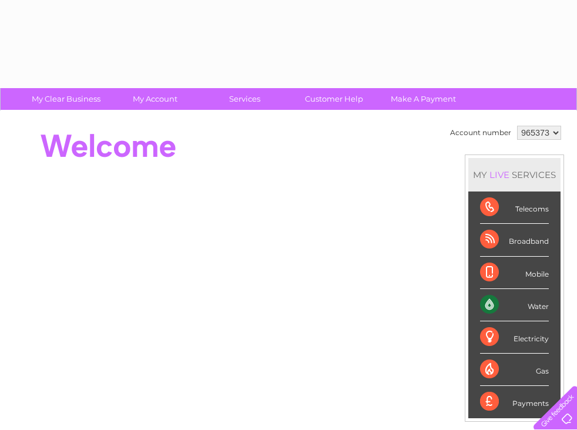  What do you see at coordinates (514, 175) in the screenshot?
I see `div: MY SERVICES` at bounding box center [514, 175].